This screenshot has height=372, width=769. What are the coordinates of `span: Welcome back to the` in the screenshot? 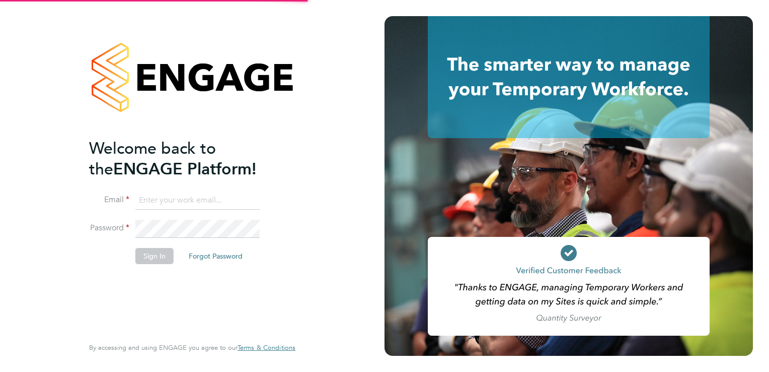 It's located at (153, 159).